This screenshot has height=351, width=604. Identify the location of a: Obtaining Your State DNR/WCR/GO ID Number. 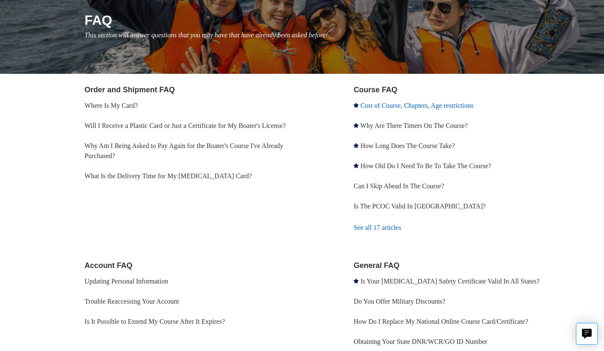
(420, 341).